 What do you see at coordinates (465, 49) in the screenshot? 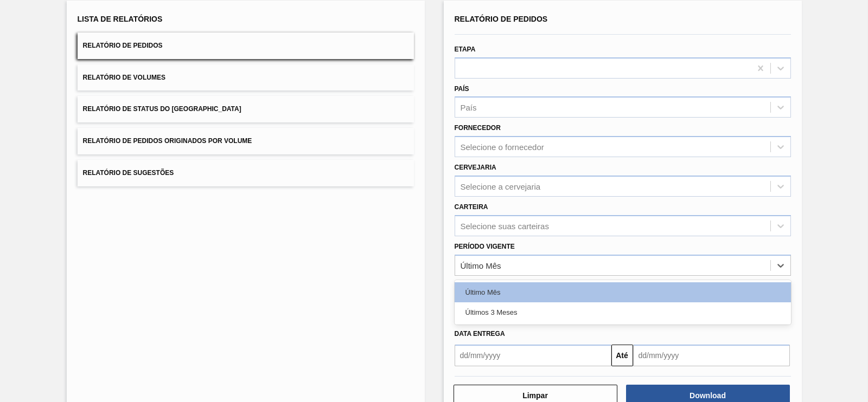
I see `label: Etapa` at bounding box center [465, 49].